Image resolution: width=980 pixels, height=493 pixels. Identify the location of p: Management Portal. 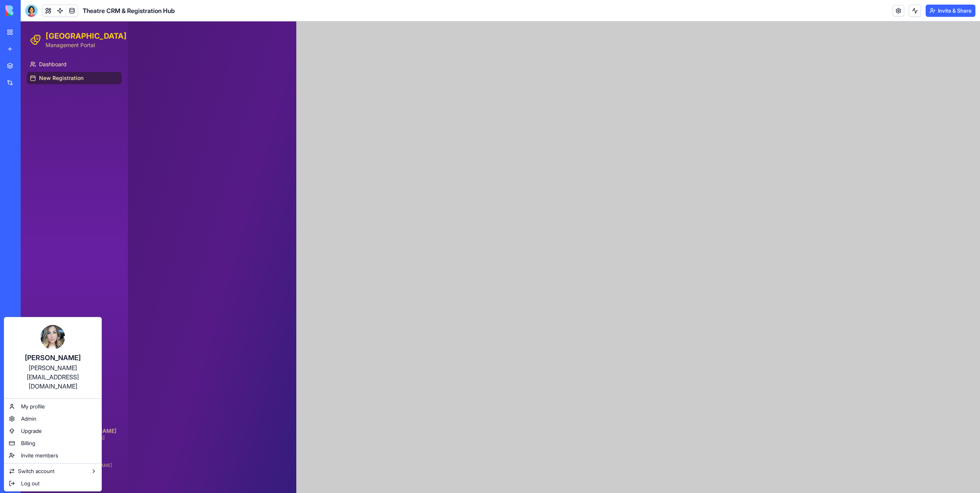
(62, 24).